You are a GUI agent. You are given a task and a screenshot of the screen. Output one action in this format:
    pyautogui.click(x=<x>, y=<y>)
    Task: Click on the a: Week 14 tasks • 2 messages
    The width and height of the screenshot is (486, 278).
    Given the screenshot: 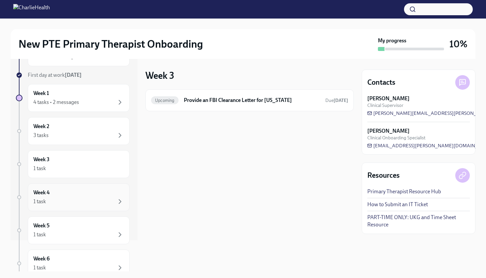 What is the action you would take?
    pyautogui.click(x=73, y=98)
    